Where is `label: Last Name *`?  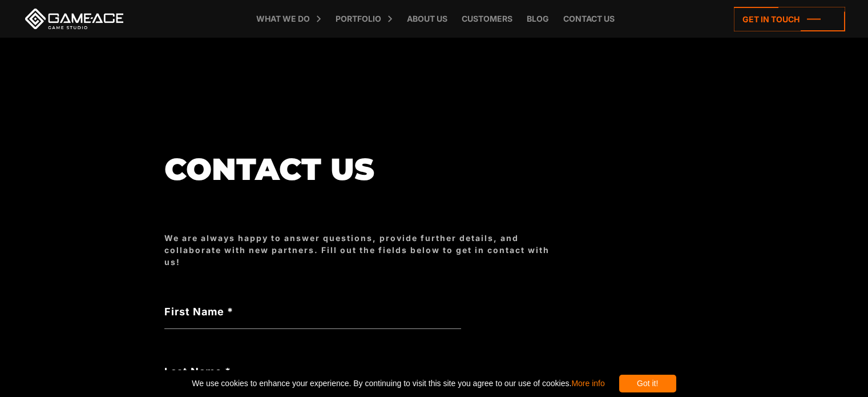 label: Last Name * is located at coordinates (313, 371).